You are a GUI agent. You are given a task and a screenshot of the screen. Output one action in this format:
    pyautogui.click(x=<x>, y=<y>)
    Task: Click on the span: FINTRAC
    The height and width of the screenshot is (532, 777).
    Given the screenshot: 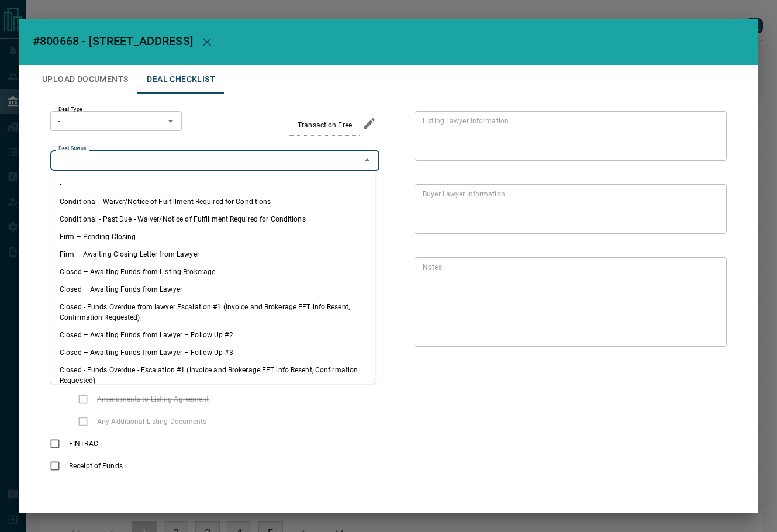 What is the action you would take?
    pyautogui.click(x=83, y=444)
    